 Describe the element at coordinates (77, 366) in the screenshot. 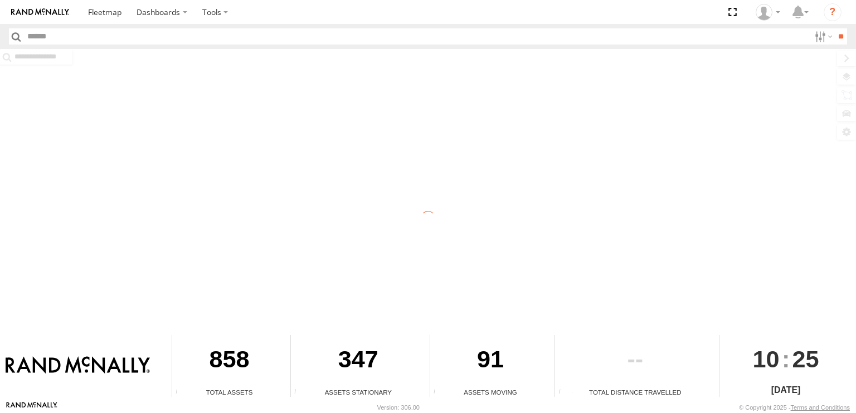

I see `img: Rand McNally` at that location.